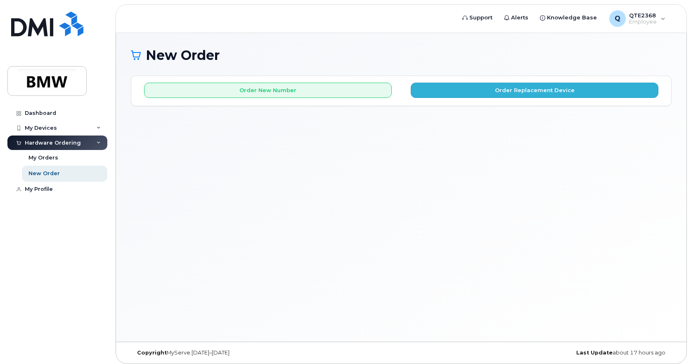 This screenshot has height=364, width=691. Describe the element at coordinates (535, 90) in the screenshot. I see `button: Order Replacement Device` at that location.